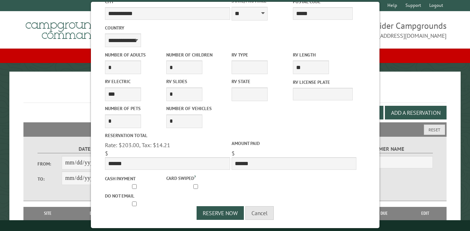  What do you see at coordinates (48, 214) in the screenshot?
I see `th: Site` at bounding box center [48, 214].